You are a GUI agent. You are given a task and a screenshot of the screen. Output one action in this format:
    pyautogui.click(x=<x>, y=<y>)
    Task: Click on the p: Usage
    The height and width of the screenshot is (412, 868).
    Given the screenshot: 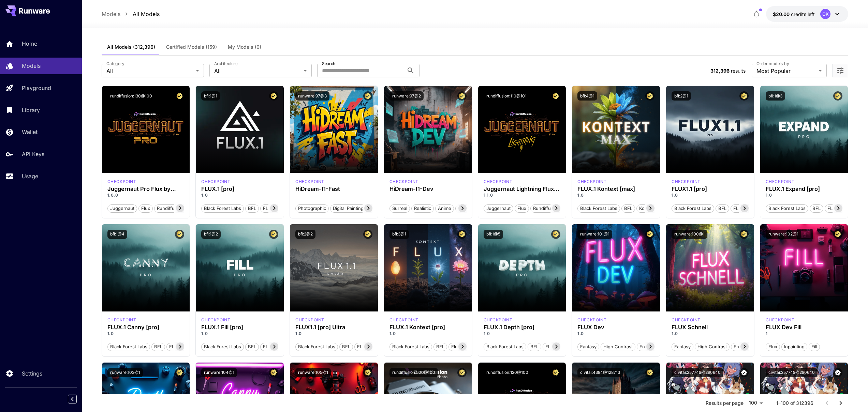 What is the action you would take?
    pyautogui.click(x=30, y=176)
    